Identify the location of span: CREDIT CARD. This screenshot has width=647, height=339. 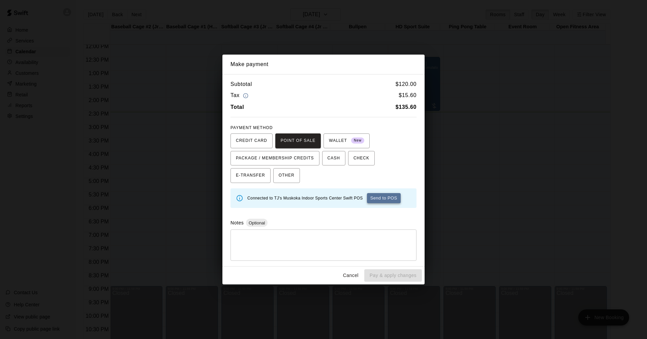
(251, 141).